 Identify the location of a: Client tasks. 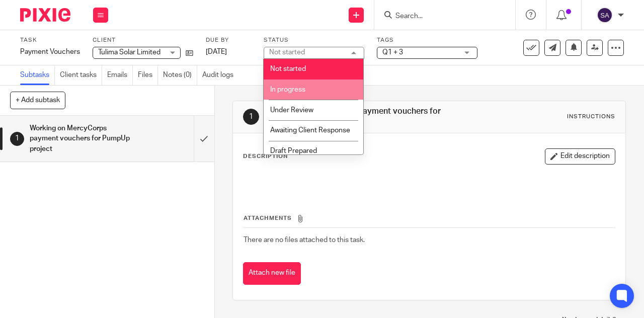
(81, 75).